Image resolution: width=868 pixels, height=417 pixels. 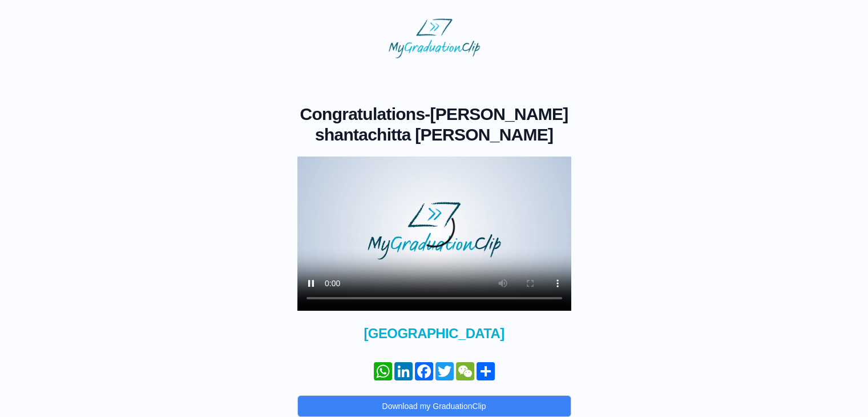 I want to click on a: Twitter, so click(x=445, y=371).